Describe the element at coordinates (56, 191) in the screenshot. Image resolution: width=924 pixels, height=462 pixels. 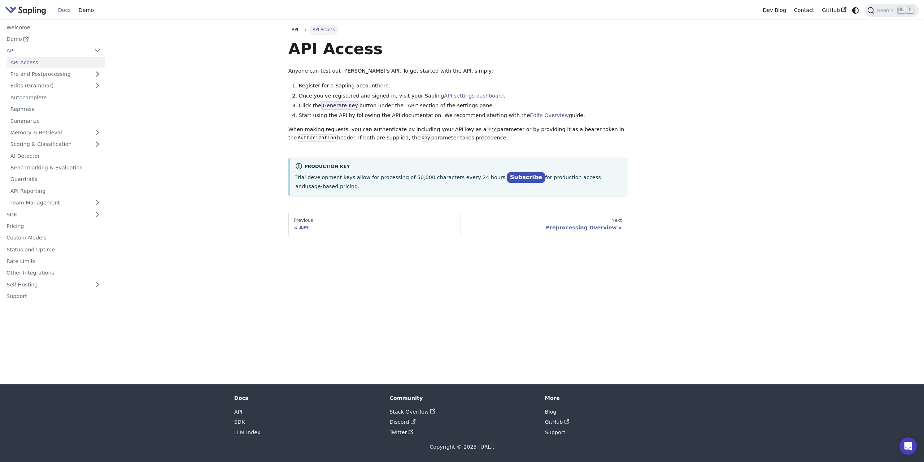
I see `a: API Reporting` at that location.